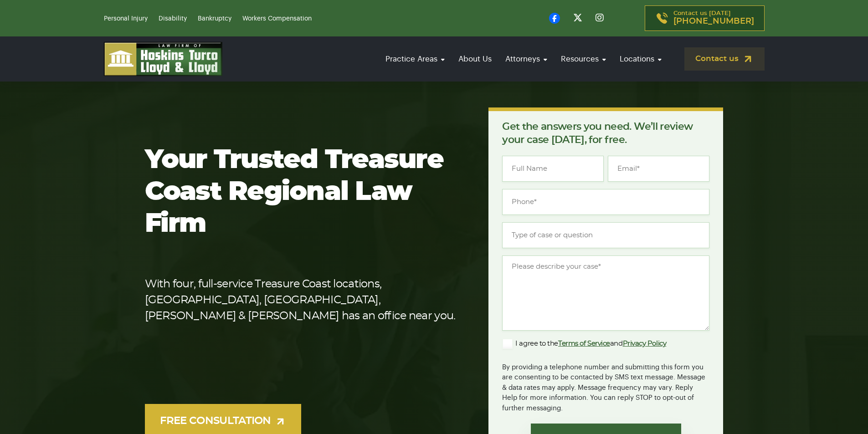  I want to click on a: Locations, so click(641, 59).